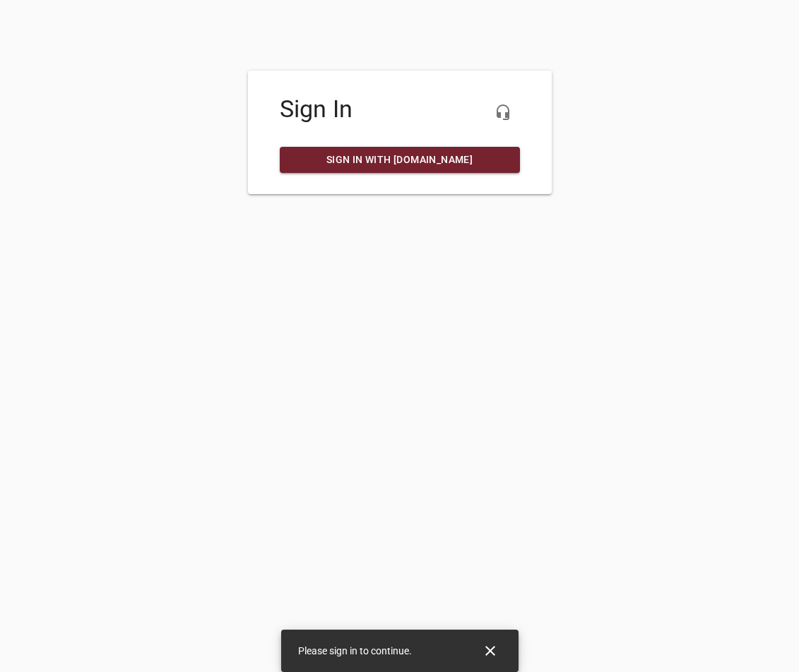  What do you see at coordinates (503, 112) in the screenshot?
I see `button: Live Chat` at bounding box center [503, 112].